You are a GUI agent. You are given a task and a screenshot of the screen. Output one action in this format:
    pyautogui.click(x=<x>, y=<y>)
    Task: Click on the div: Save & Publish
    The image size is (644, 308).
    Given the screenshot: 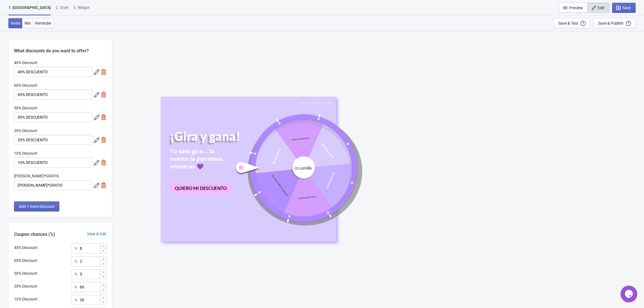 What is the action you would take?
    pyautogui.click(x=611, y=23)
    